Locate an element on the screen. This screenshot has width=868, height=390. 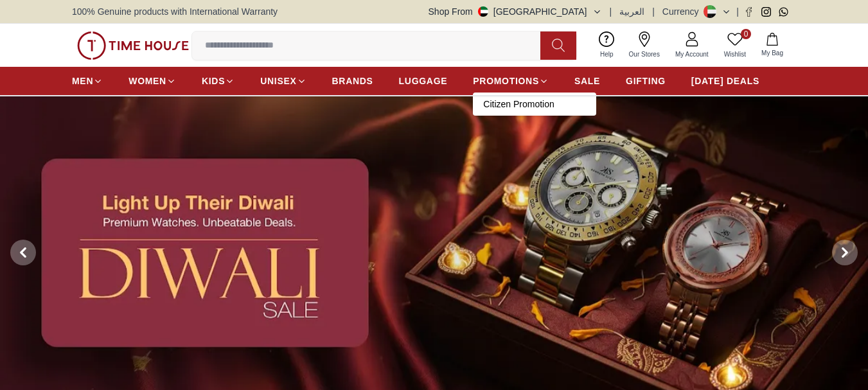
div: Currency is located at coordinates (683, 12).